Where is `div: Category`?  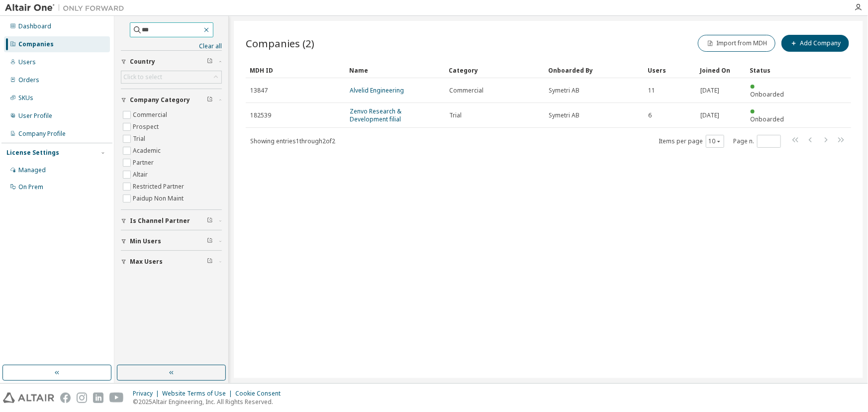
div: Category is located at coordinates (494, 70).